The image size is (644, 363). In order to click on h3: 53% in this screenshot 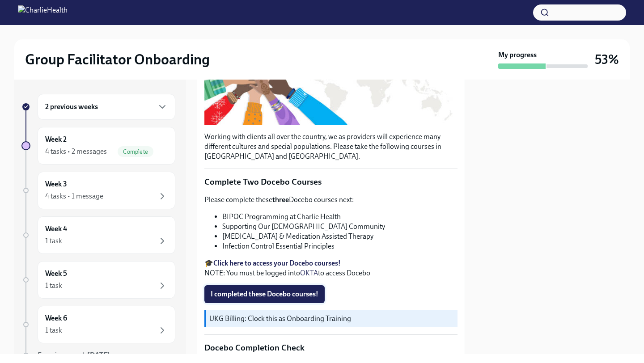, I will do `click(607, 59)`.